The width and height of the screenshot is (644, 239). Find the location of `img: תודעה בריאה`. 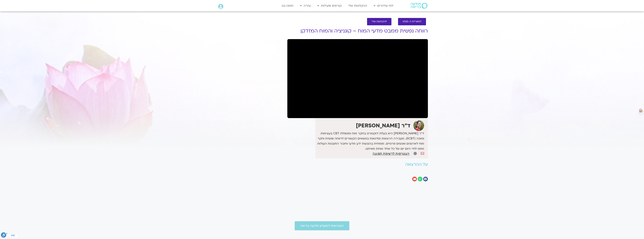

img: תודעה בריאה is located at coordinates (419, 6).